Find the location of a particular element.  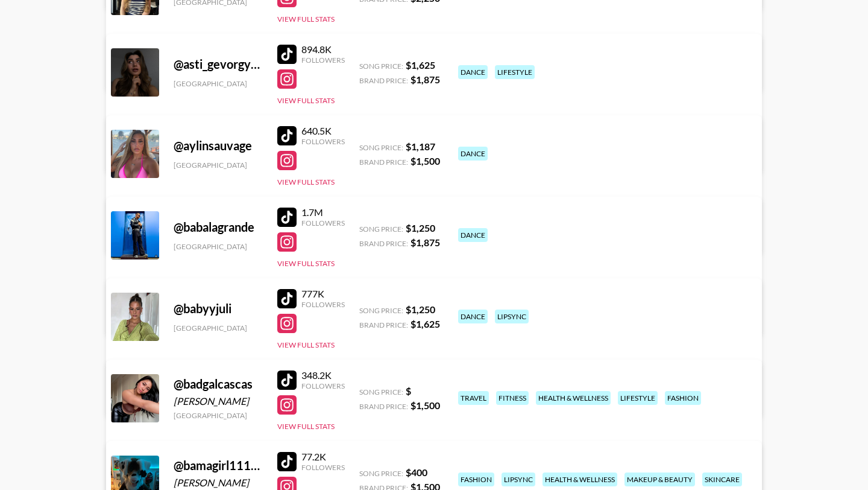

div: 77.2K is located at coordinates (324, 456).